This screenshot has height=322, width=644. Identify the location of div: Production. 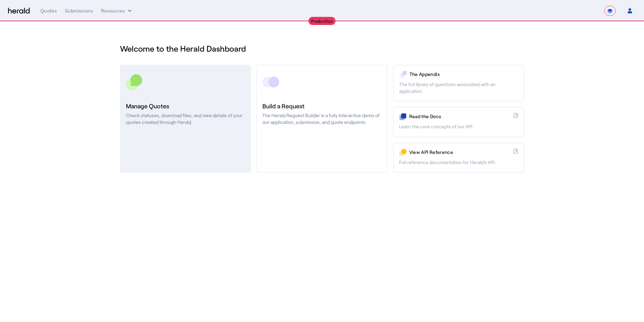
(322, 21).